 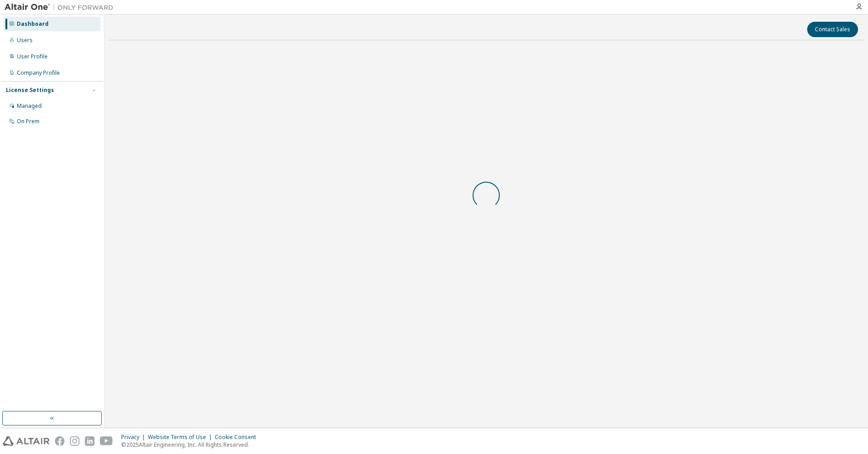 I want to click on div: Dashboard, so click(x=33, y=24).